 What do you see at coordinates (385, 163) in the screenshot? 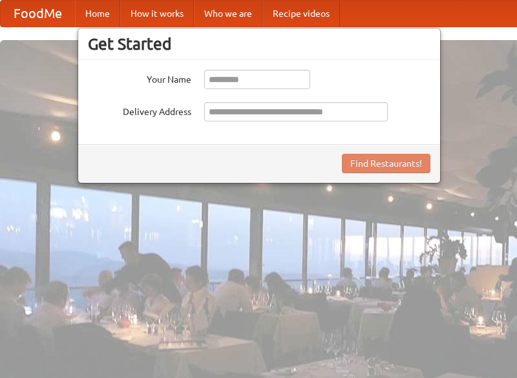
I see `button: Find Restaurants!` at bounding box center [385, 163].